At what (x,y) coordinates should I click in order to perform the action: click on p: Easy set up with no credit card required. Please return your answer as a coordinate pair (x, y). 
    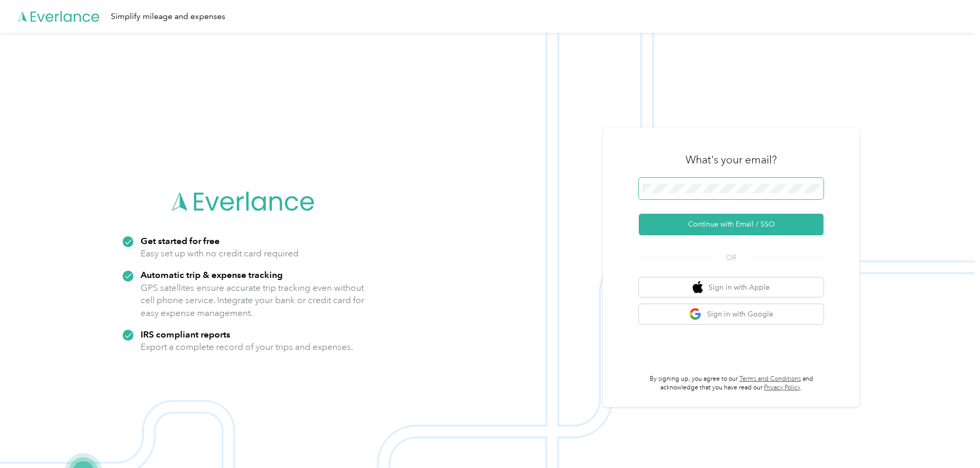
    Looking at the image, I should click on (220, 253).